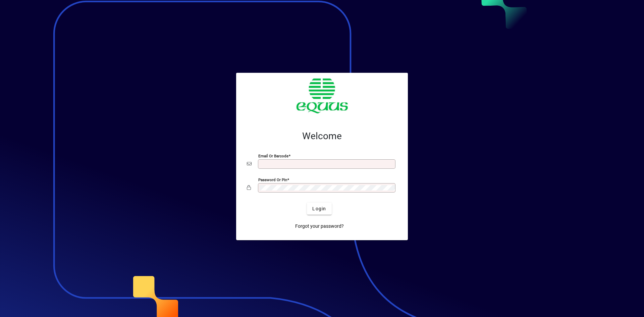 Image resolution: width=644 pixels, height=317 pixels. I want to click on mat-label: Email or Barcode, so click(274, 156).